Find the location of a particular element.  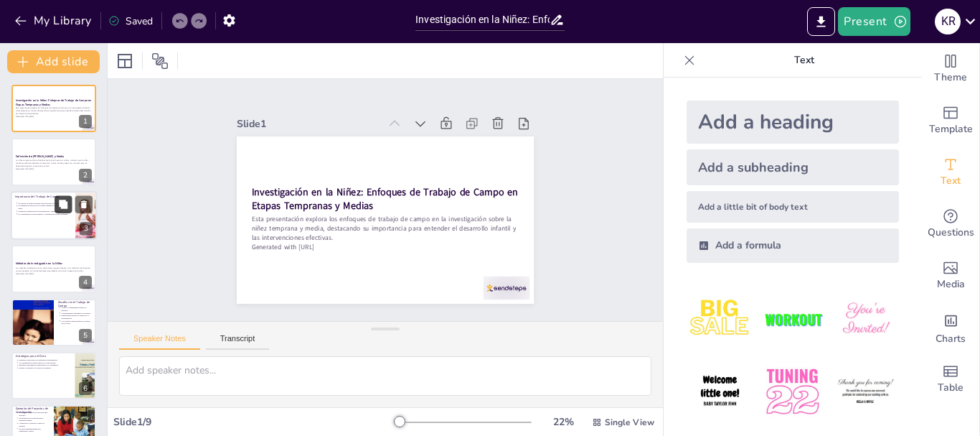

p: El trabajo de campo permite observaciones en contextos naturales. is located at coordinates (45, 203).